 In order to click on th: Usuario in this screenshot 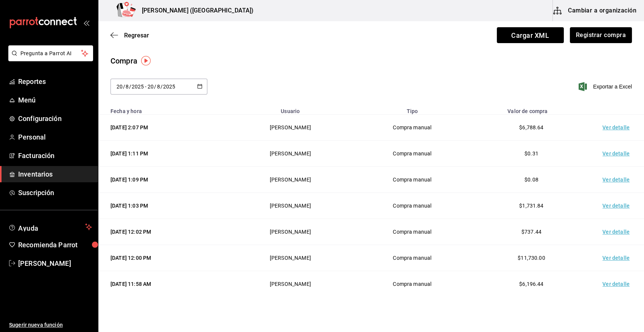, I will do `click(290, 109)`.